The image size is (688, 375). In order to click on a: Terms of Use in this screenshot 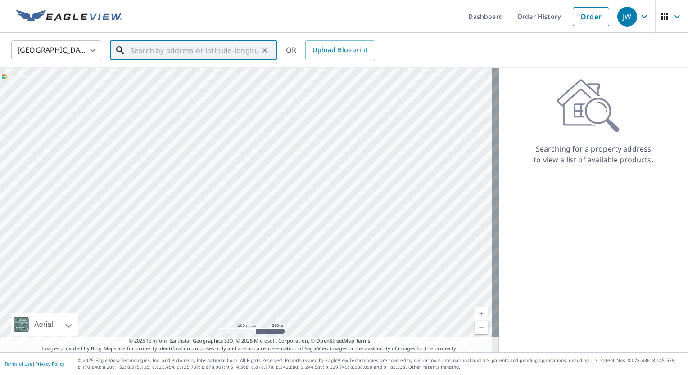, I will do `click(18, 364)`.